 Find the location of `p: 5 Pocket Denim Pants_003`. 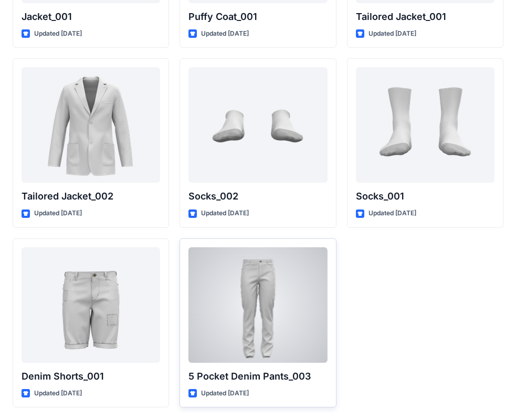

p: 5 Pocket Denim Pants_003 is located at coordinates (258, 376).